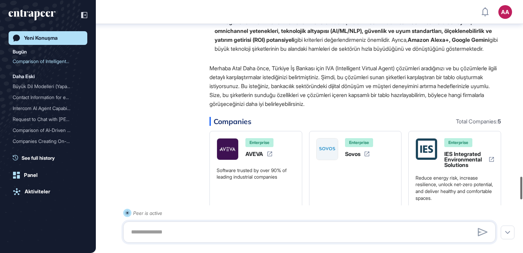 This screenshot has height=253, width=523. I want to click on div: Comparison of AI-Driven C..., so click(45, 130).